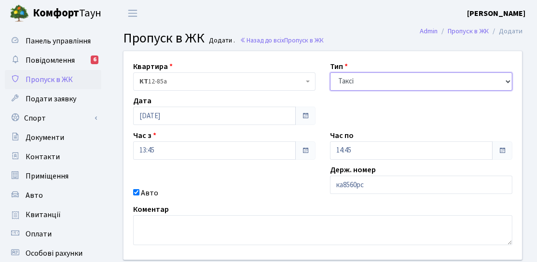 The image size is (537, 262). Describe the element at coordinates (421, 185) in the screenshot. I see `input: AA0001AA` at that location.